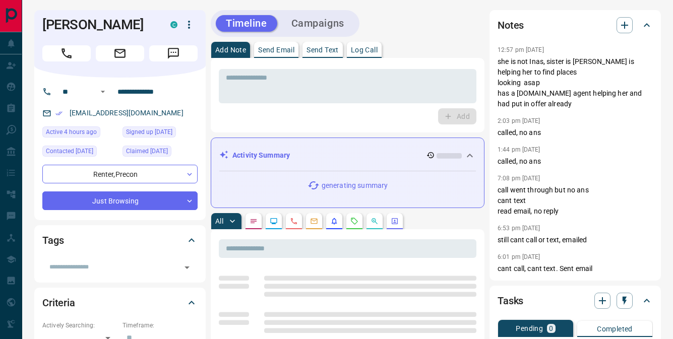 This screenshot has width=673, height=339. What do you see at coordinates (334, 221) in the screenshot?
I see `svg: Listing Alerts` at bounding box center [334, 221].